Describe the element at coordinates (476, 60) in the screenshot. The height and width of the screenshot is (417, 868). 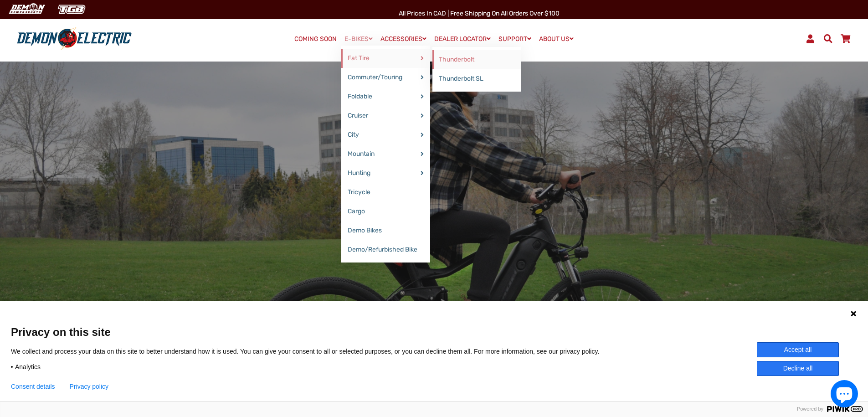
I see `a: Thunderbolt` at that location.